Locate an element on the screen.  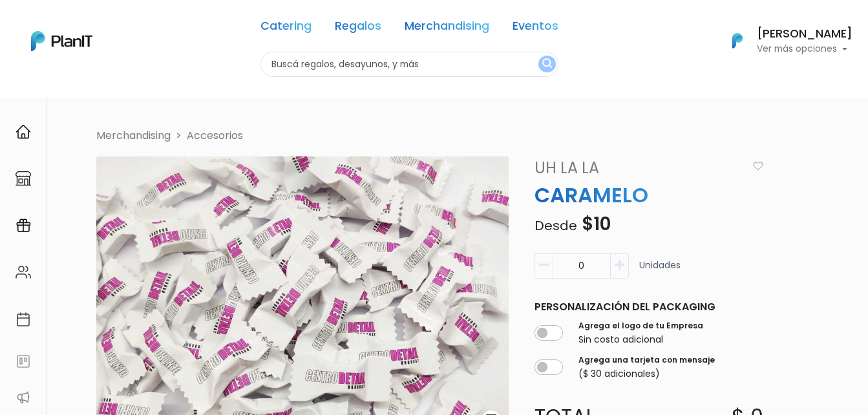
p: Sin costo adicional is located at coordinates (640, 339).